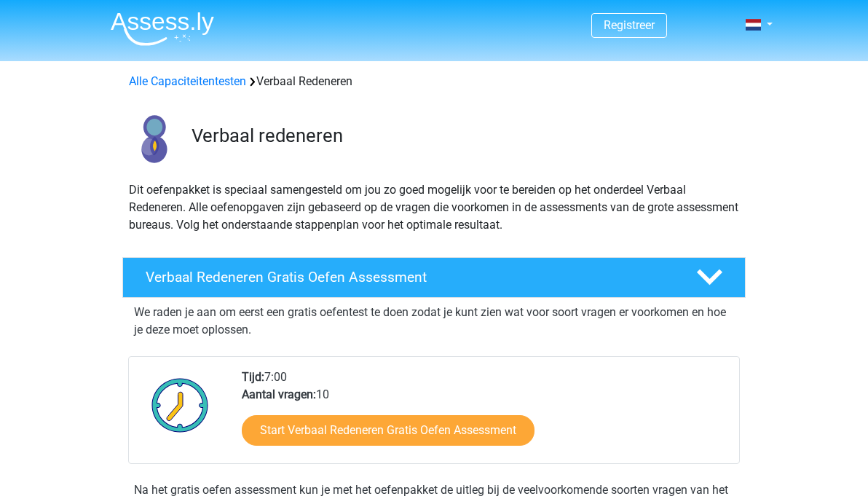  Describe the element at coordinates (388, 430) in the screenshot. I see `a: Start Verbaal Redeneren Gratis Oefen Assessment` at that location.